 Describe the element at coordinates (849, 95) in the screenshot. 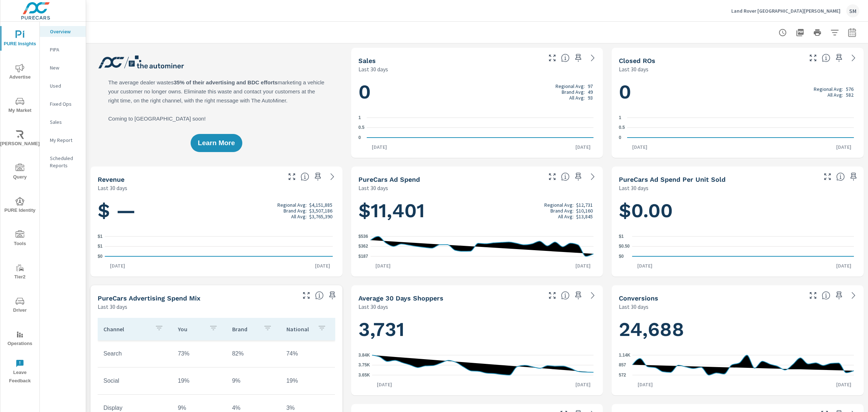

I see `p: 582` at that location.